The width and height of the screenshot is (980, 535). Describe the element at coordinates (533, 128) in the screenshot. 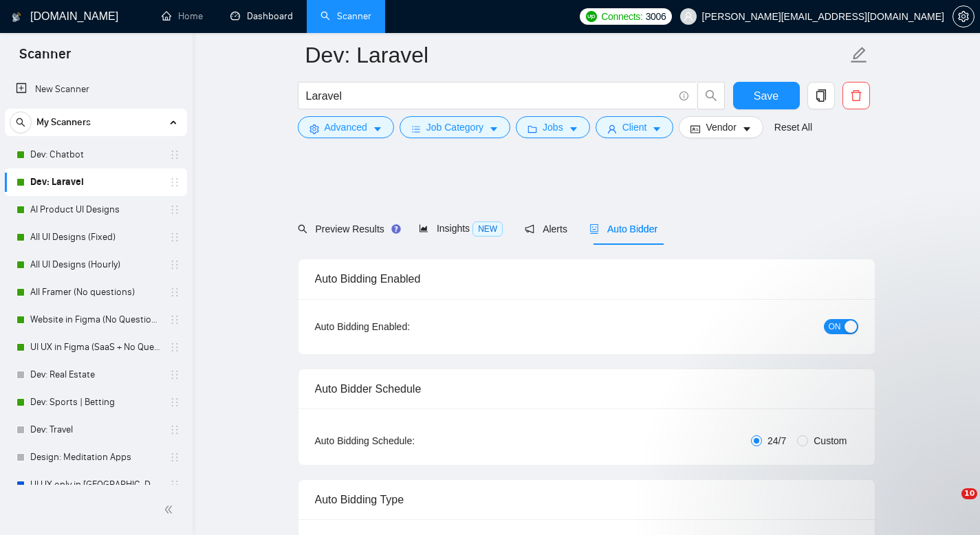

I see `span: folder` at that location.